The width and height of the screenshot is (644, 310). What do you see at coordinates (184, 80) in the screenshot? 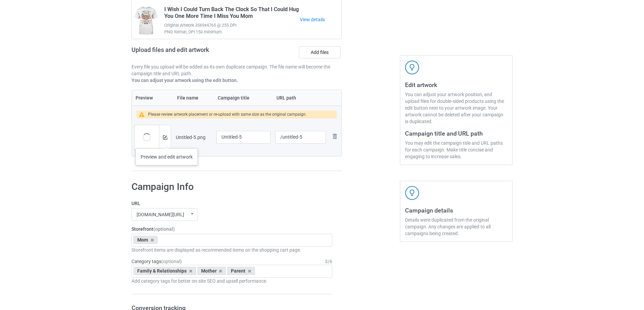
I see `b: You can adjust your artwork using the edit button.` at bounding box center [184, 80].